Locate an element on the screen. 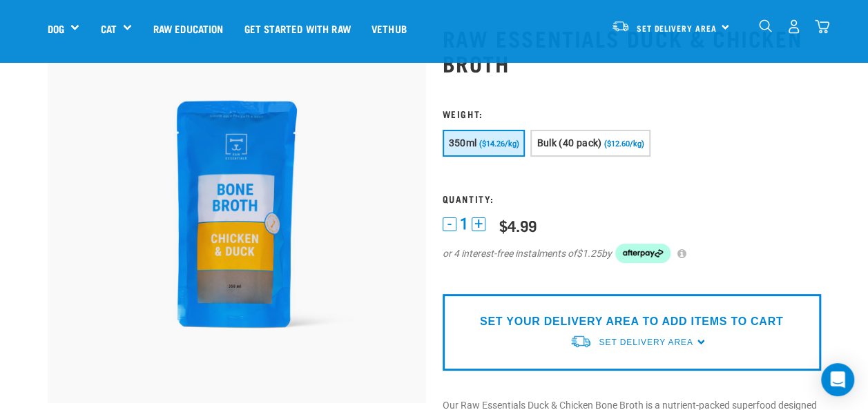 The width and height of the screenshot is (868, 410). a: Vethub is located at coordinates (389, 29).